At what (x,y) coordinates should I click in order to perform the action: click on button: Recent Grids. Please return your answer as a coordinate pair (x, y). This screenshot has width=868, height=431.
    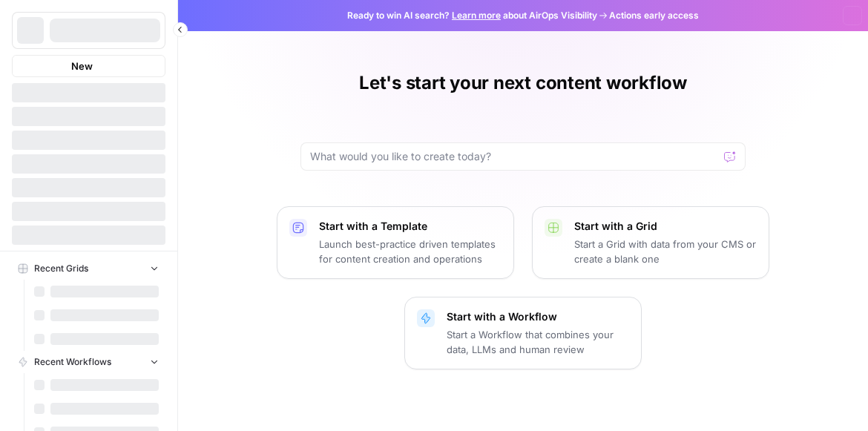
    Looking at the image, I should click on (88, 269).